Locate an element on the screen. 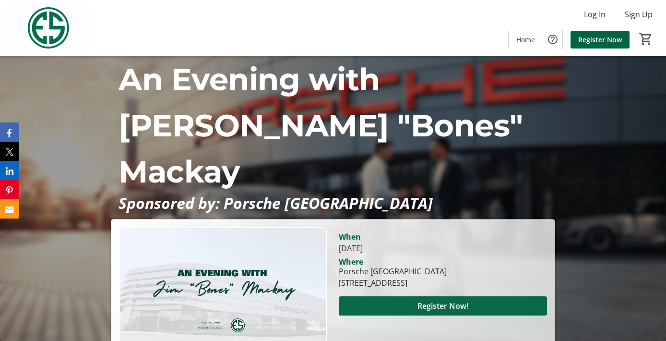 This screenshot has width=666, height=341. button: Register Now! is located at coordinates (443, 306).